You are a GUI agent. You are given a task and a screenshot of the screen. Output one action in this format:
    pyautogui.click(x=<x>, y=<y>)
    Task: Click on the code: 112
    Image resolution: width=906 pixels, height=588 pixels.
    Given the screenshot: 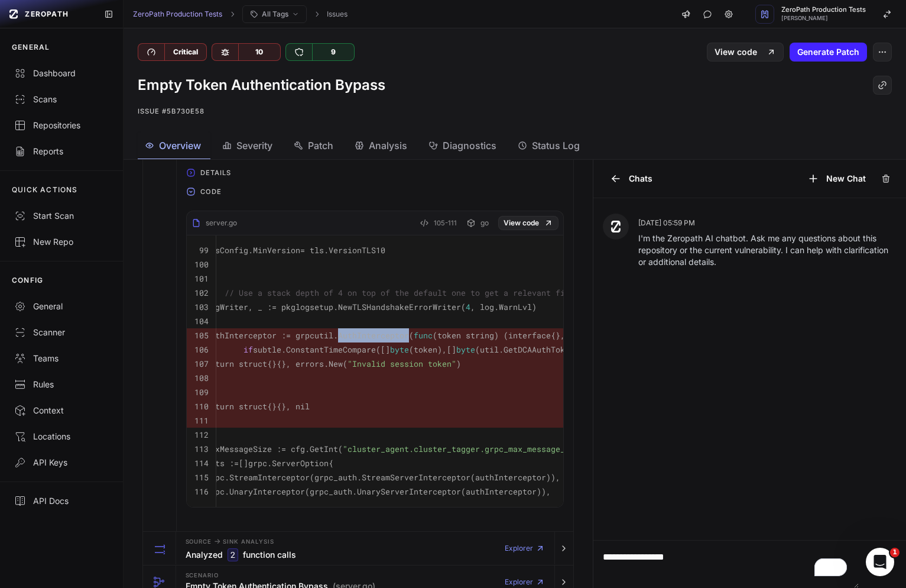 What is the action you would take?
    pyautogui.click(x=202, y=435)
    